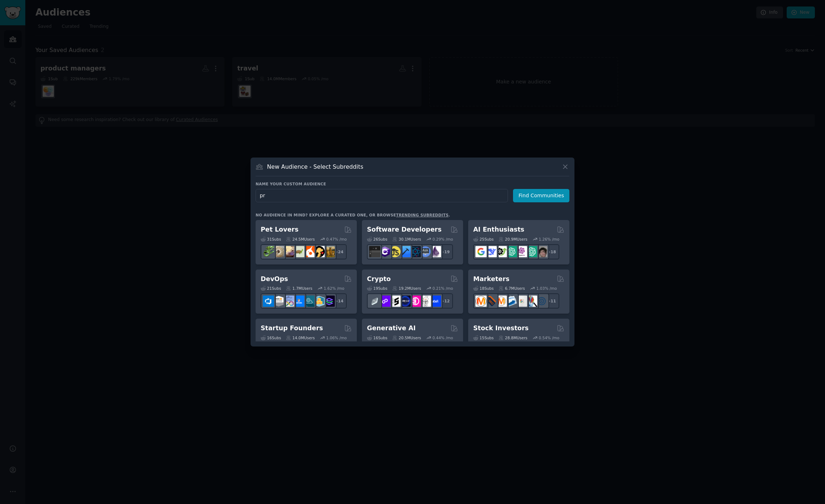  I want to click on img: elixir, so click(435, 252).